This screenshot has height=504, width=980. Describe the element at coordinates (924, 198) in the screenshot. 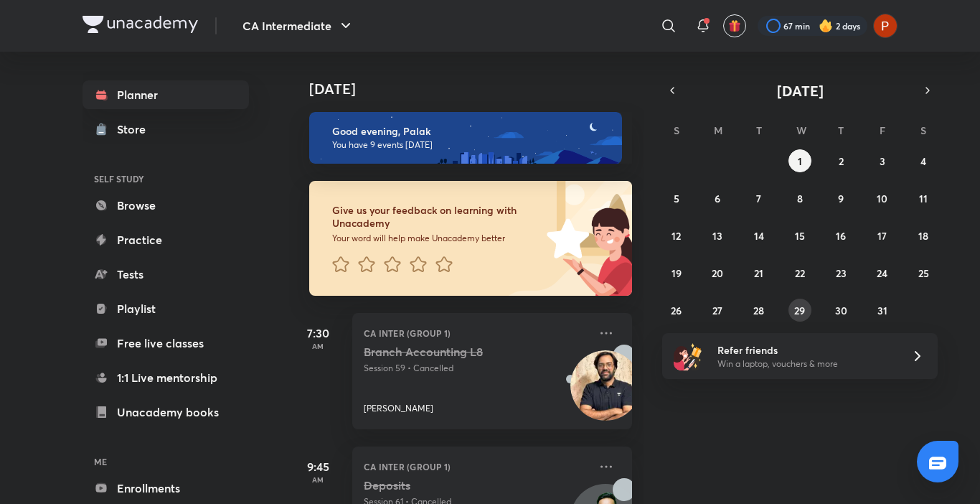

I see `abbr: October 11, 2025` at that location.